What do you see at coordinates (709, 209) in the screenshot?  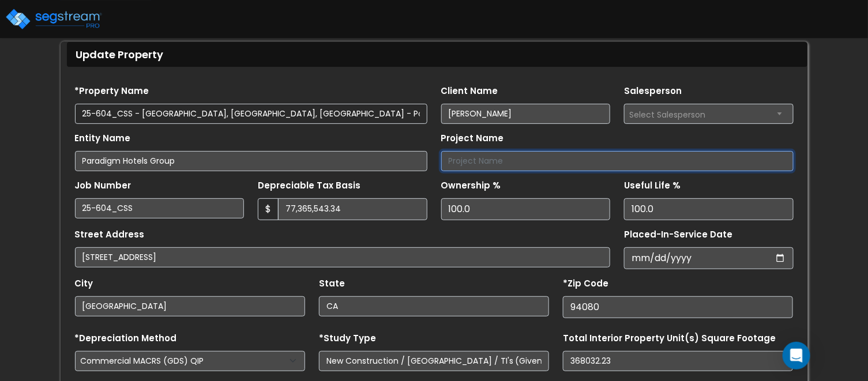 I see `input: Depreciation` at bounding box center [709, 209].